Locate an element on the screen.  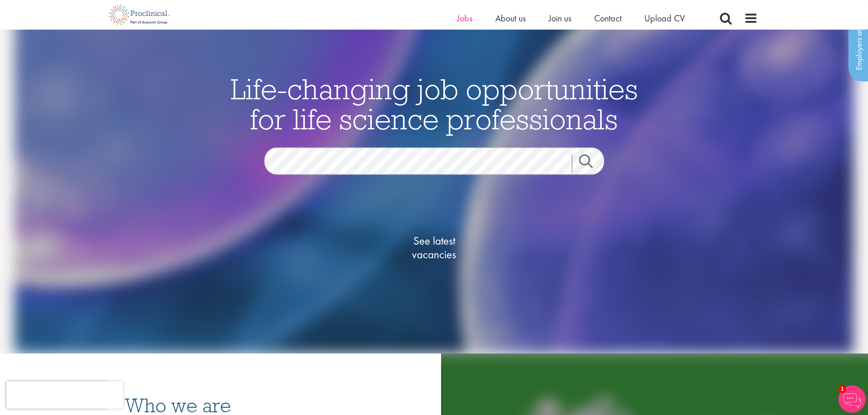
a: Join us is located at coordinates (560, 18).